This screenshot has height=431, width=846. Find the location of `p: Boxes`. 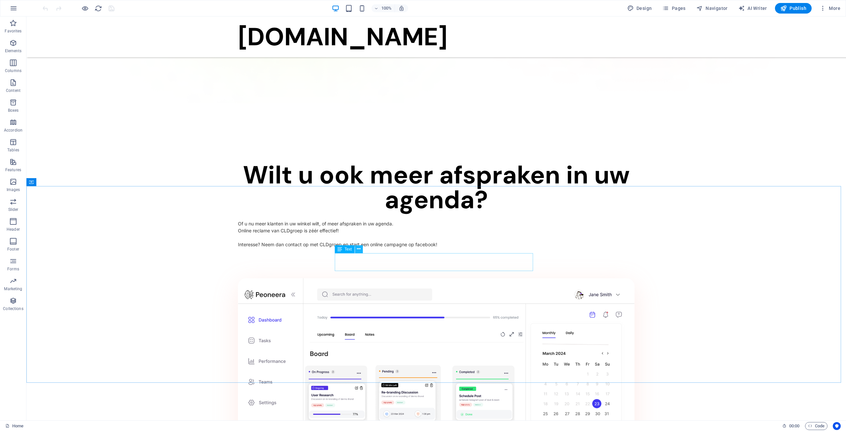

p: Boxes is located at coordinates (13, 110).